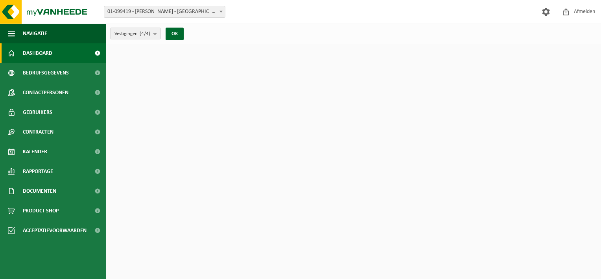 Image resolution: width=601 pixels, height=279 pixels. Describe the element at coordinates (135, 33) in the screenshot. I see `button: Vestigingen(4/4)` at that location.